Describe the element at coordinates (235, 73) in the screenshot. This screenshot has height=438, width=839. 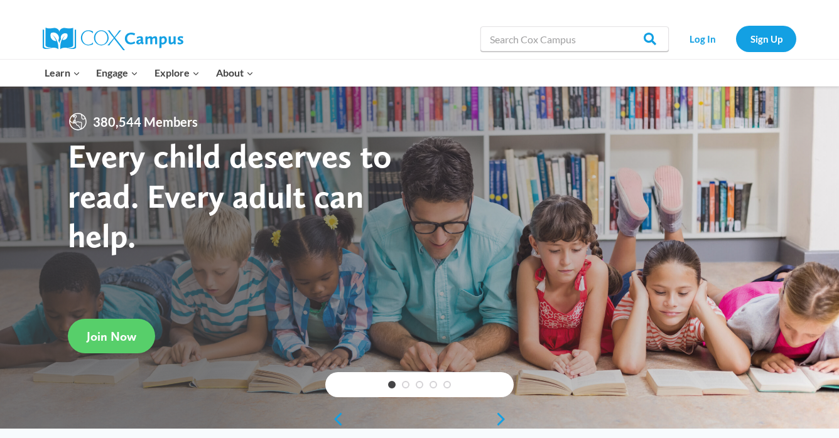
I see `span: About` at that location.